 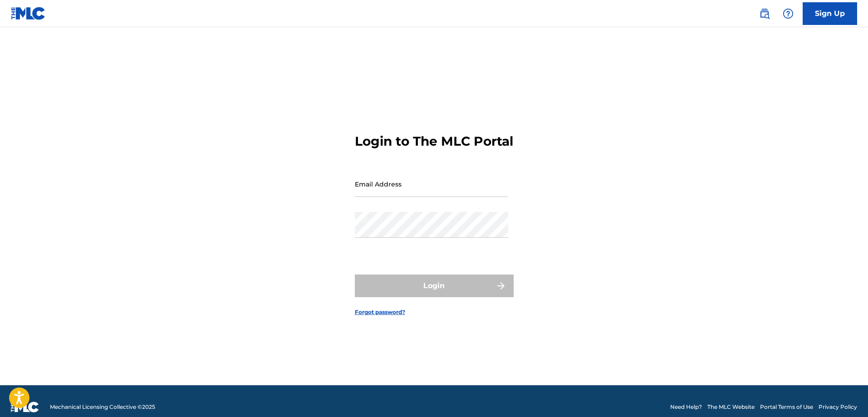 What do you see at coordinates (765, 14) in the screenshot?
I see `img: search` at bounding box center [765, 14].